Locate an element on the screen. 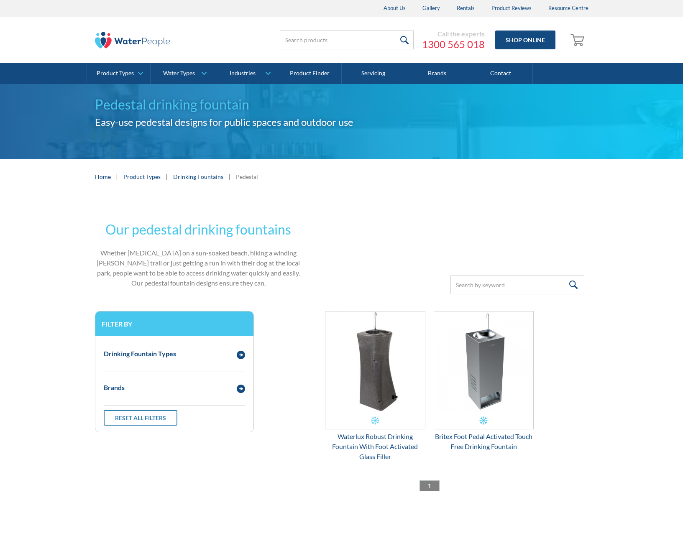 The width and height of the screenshot is (683, 546). a: 1 is located at coordinates (430, 486).